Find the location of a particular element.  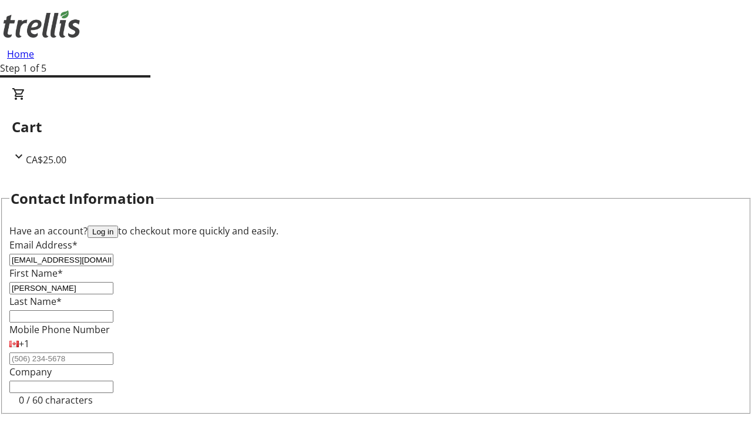

h2: Cart is located at coordinates (376, 127).